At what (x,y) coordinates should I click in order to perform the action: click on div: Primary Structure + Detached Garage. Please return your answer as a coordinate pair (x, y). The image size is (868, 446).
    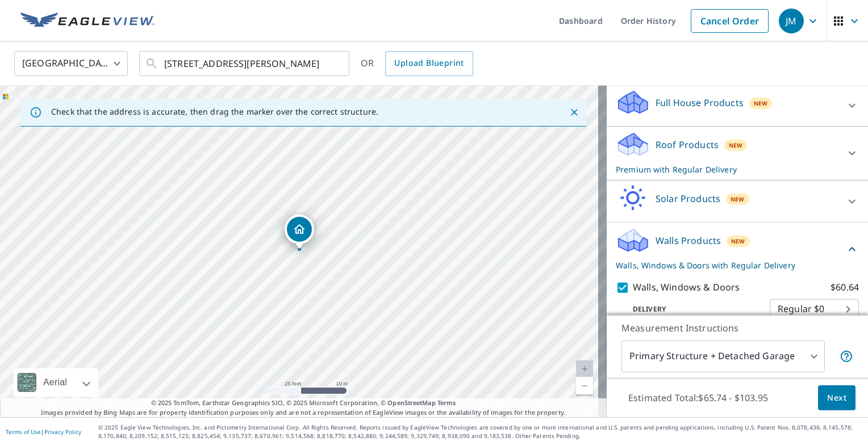
    Looking at the image, I should click on (723, 357).